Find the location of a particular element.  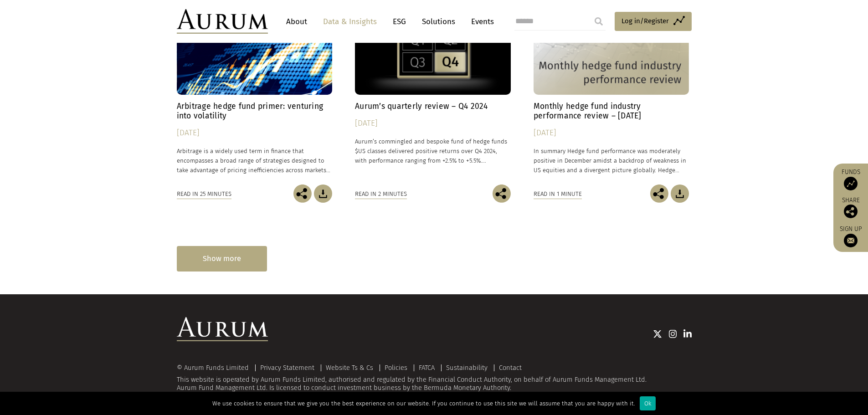

a: Sustainability is located at coordinates (467, 368).